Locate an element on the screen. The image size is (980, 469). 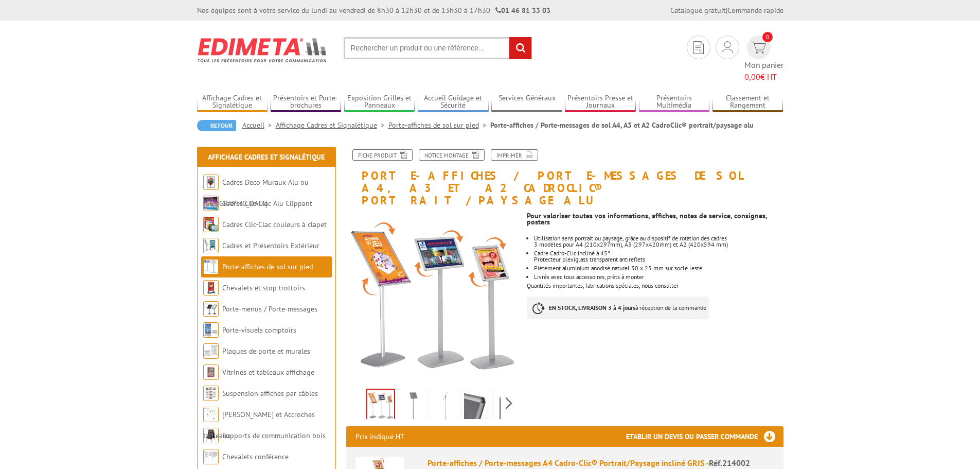
span: € HT is located at coordinates (764, 77).